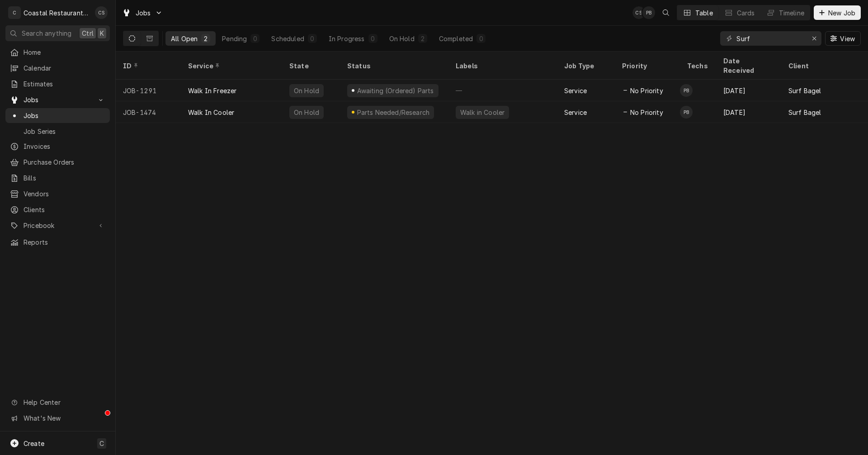 Image resolution: width=868 pixels, height=455 pixels. What do you see at coordinates (64, 146) in the screenshot?
I see `span: Invoices` at bounding box center [64, 146].